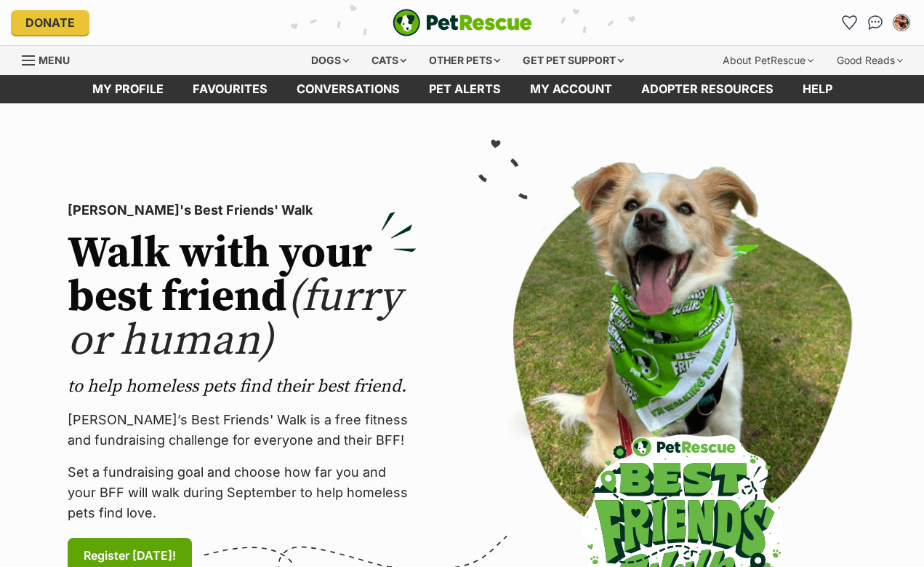  I want to click on a: Help, so click(818, 89).